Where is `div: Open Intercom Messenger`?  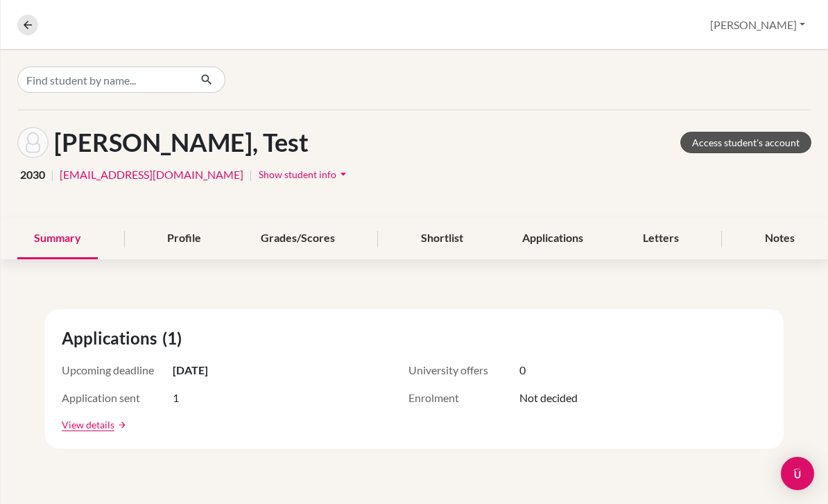 div: Open Intercom Messenger is located at coordinates (798, 473).